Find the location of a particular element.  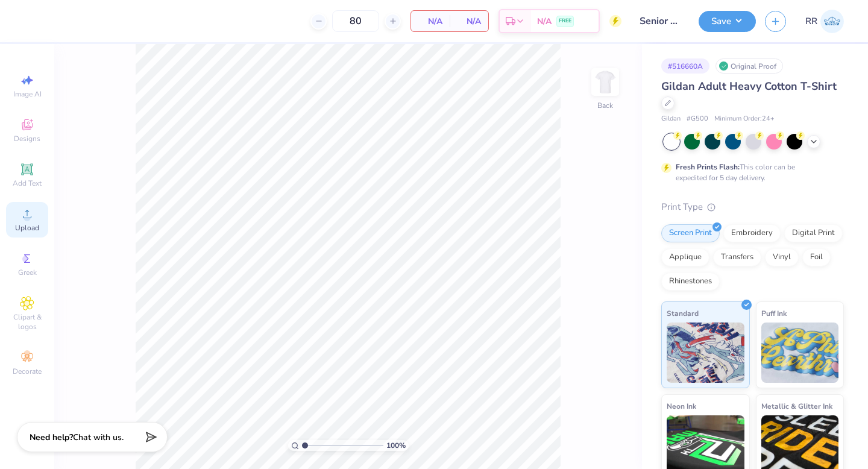

div: Original Proof is located at coordinates (749, 65).